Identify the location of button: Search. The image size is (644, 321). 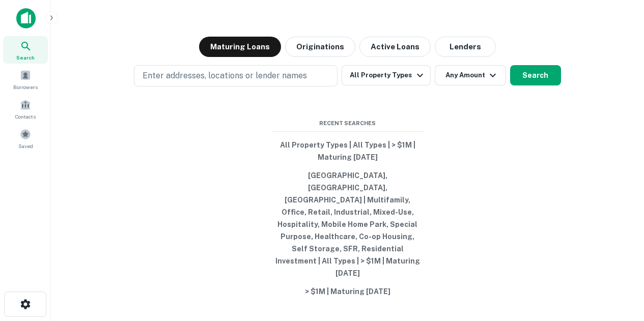
(535, 75).